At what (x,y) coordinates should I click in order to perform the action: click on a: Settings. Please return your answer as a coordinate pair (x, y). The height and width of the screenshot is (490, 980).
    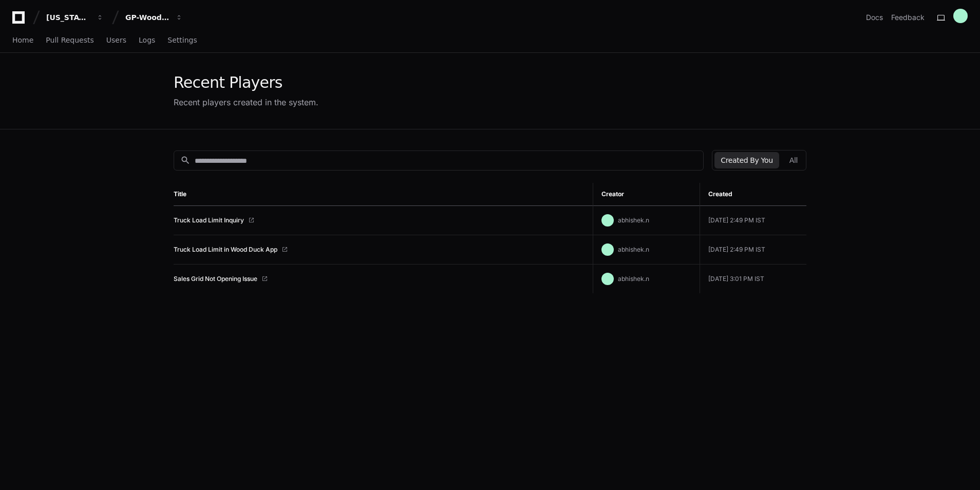
    Looking at the image, I should click on (182, 41).